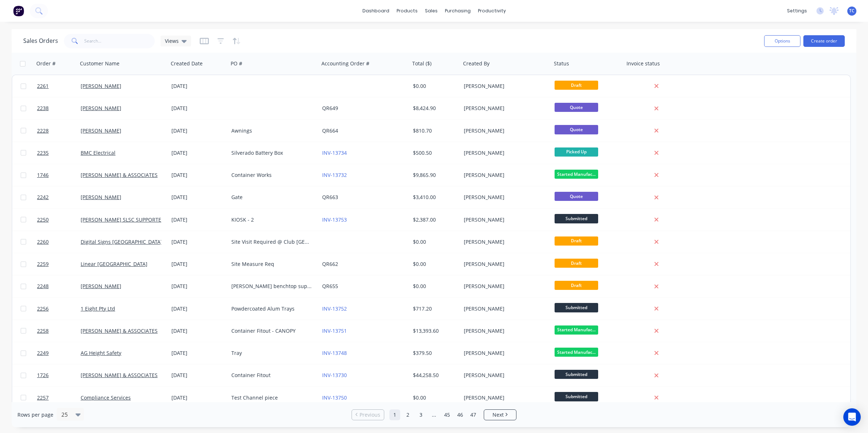  What do you see at coordinates (330, 286) in the screenshot?
I see `a: QR655` at bounding box center [330, 286].